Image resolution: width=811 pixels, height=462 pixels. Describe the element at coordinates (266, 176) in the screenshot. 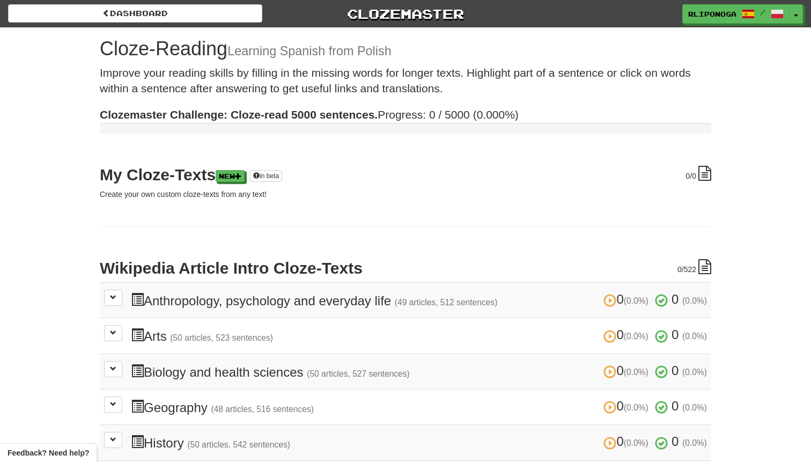

I see `a: in beta` at that location.